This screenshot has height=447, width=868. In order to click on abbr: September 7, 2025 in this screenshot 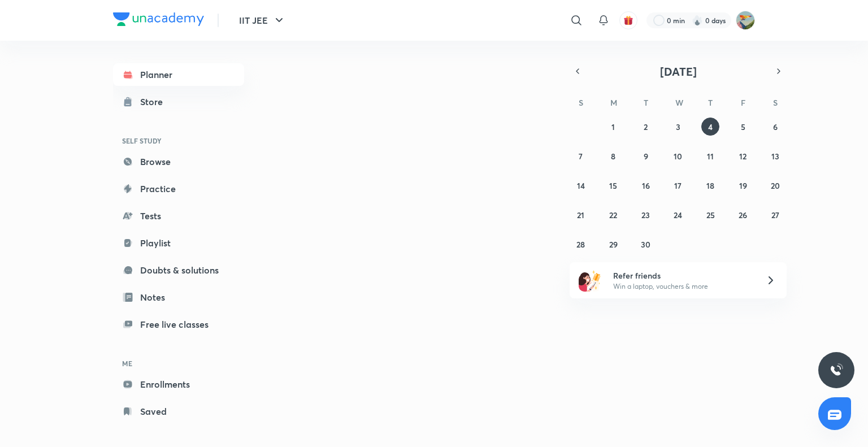, I will do `click(581, 156)`.